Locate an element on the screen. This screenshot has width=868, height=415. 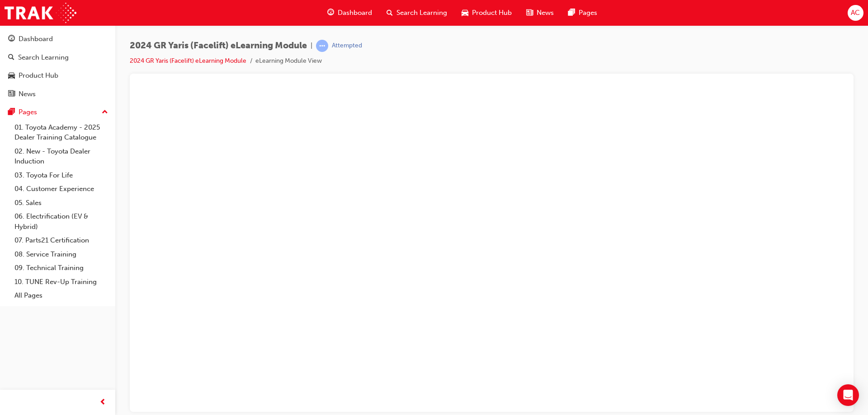
button: Pages is located at coordinates (57, 112).